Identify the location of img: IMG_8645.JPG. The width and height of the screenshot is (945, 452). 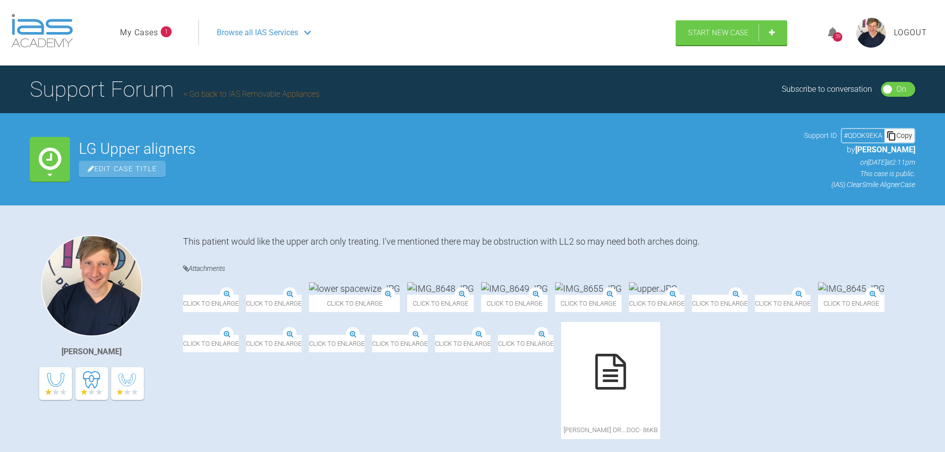
(862, 288).